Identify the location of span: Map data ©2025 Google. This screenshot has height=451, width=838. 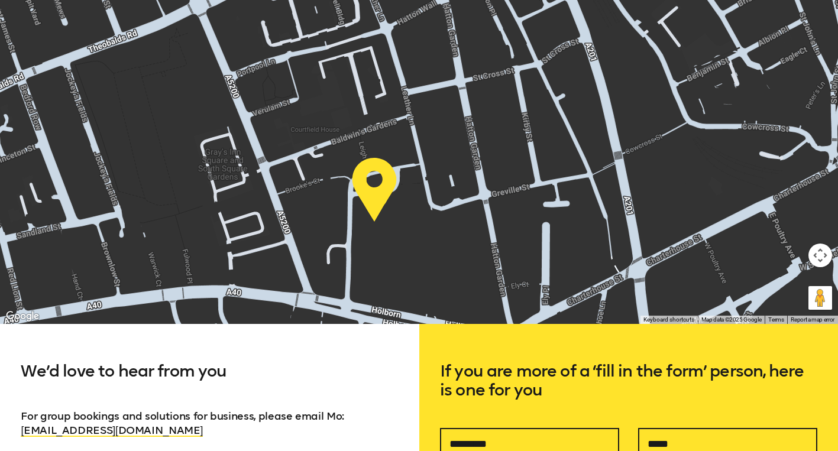
(731, 319).